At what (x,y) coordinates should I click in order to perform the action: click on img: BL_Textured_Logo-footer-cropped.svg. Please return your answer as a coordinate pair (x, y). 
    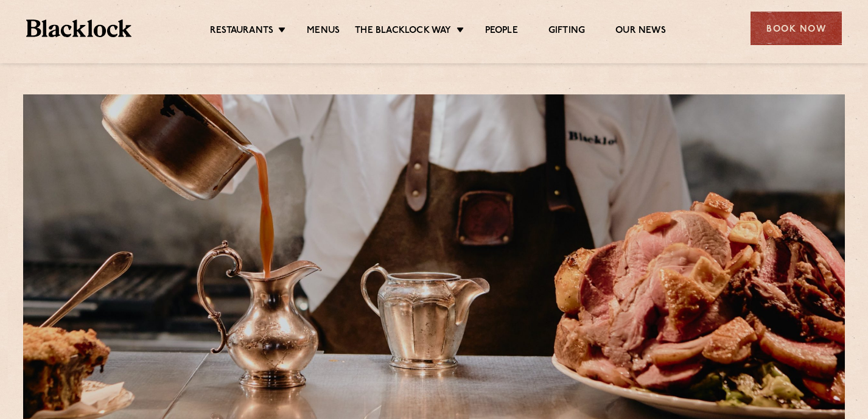
    Looking at the image, I should click on (79, 28).